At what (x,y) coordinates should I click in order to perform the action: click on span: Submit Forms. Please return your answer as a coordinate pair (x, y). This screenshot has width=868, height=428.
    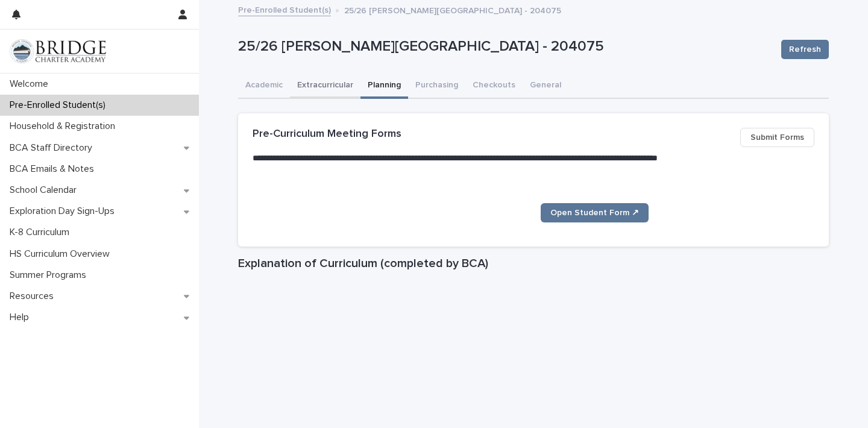
    Looking at the image, I should click on (777, 137).